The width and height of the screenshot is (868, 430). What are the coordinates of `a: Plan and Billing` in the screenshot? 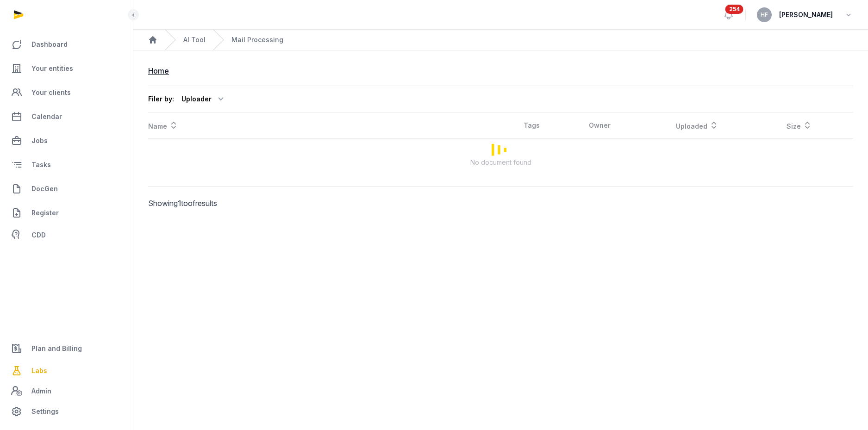 It's located at (66, 349).